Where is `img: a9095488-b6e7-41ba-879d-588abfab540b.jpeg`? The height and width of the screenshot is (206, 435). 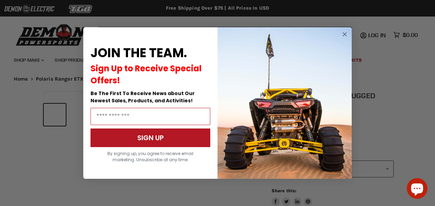
img: a9095488-b6e7-41ba-879d-588abfab540b.jpeg is located at coordinates (285, 103).